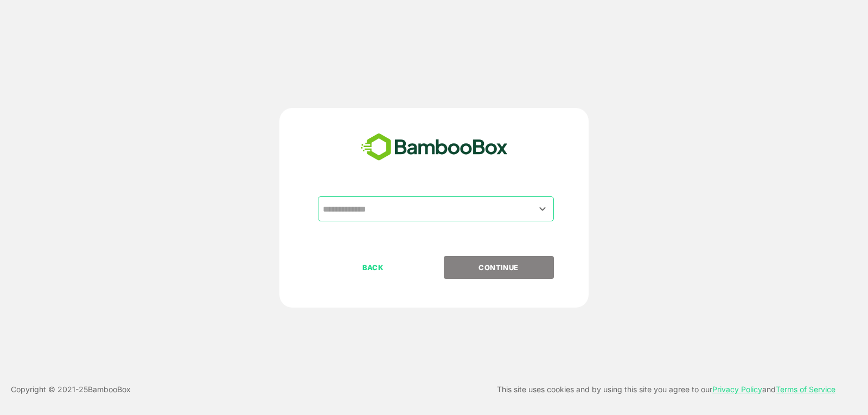 Image resolution: width=868 pixels, height=415 pixels. What do you see at coordinates (542, 209) in the screenshot?
I see `button: Open` at bounding box center [542, 209].